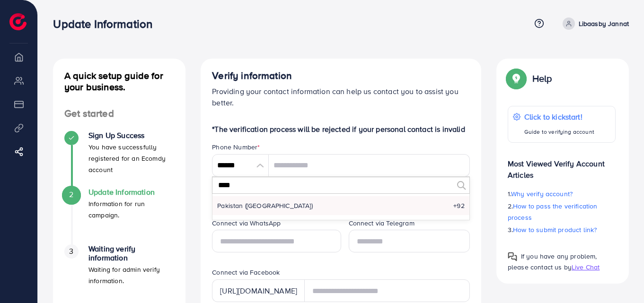  What do you see at coordinates (552, 262) in the screenshot?
I see `span: If you have any problem, please contact us by` at bounding box center [552, 262].